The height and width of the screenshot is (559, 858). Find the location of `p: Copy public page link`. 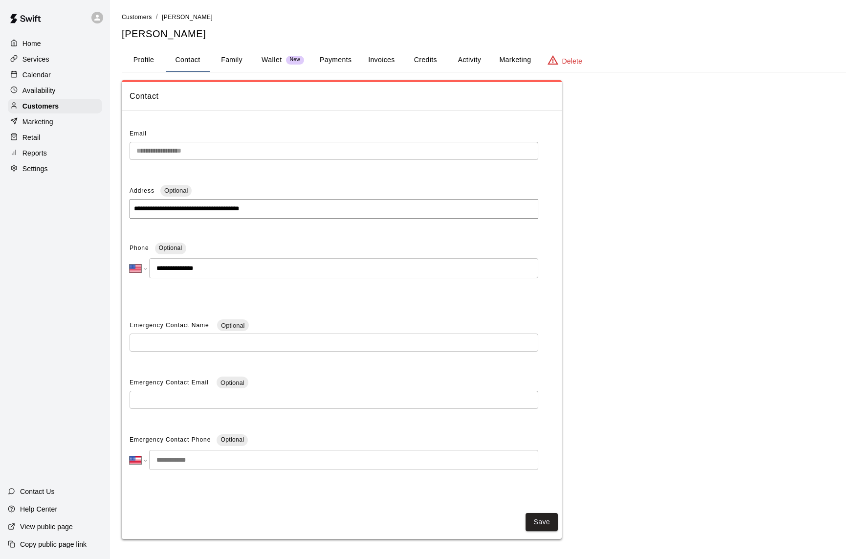

p: Copy public page link is located at coordinates (53, 544).